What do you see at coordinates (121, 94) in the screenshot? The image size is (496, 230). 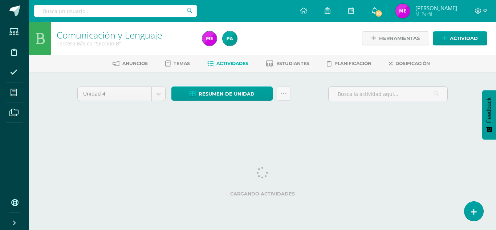 I see `a: Unidad 4` at bounding box center [121, 94].